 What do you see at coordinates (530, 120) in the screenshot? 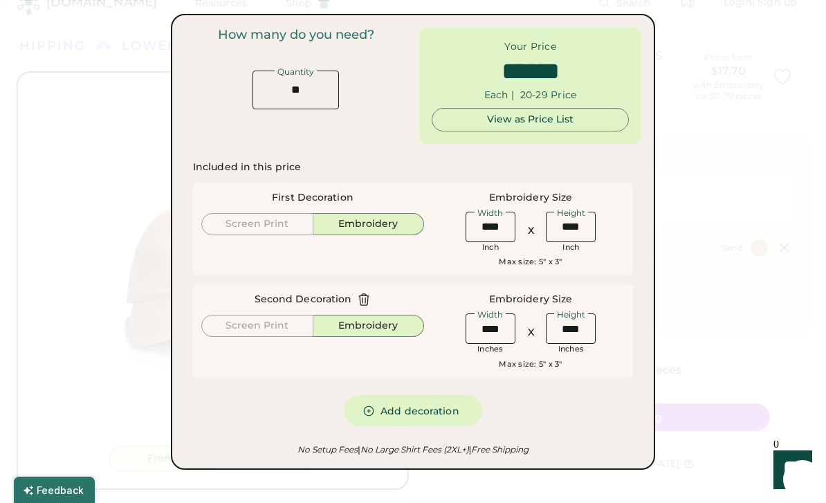
I see `div: View as Price List` at bounding box center [530, 120].